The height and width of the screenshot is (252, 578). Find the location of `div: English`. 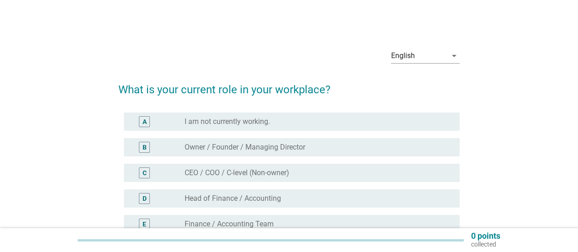

div: English is located at coordinates (403, 56).